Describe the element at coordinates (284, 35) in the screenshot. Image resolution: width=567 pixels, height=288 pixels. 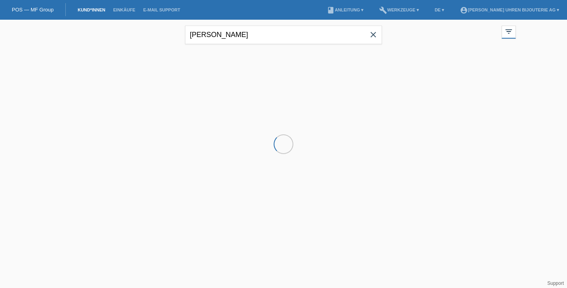
I see `input: Suche...` at that location.